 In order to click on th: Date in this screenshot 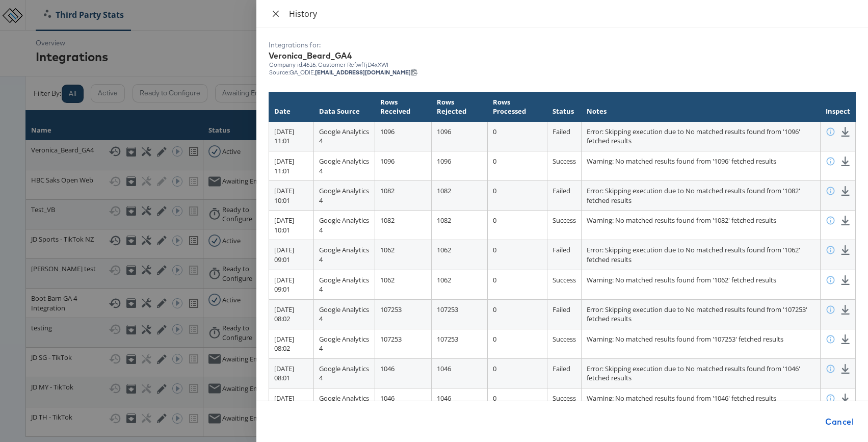, I will do `click(292, 106)`.